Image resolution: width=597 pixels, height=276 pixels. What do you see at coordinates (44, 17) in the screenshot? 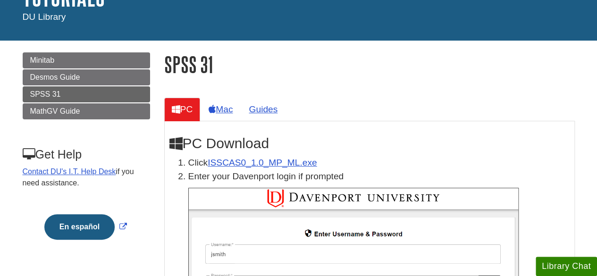
I see `span: DU Library` at bounding box center [44, 17].